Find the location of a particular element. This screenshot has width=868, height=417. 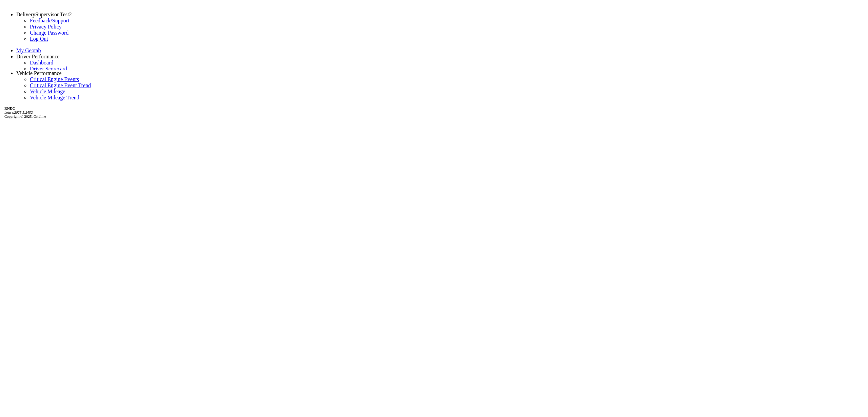

a: Driver Performance is located at coordinates (38, 56).